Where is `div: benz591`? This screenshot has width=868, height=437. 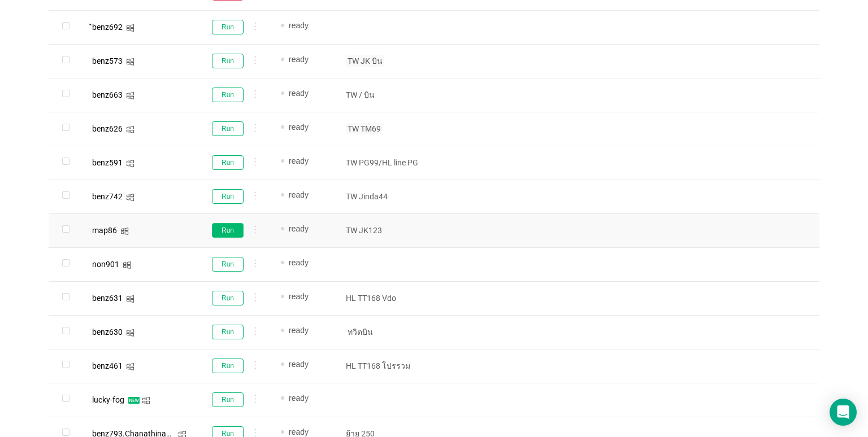 div: benz591 is located at coordinates (108, 163).